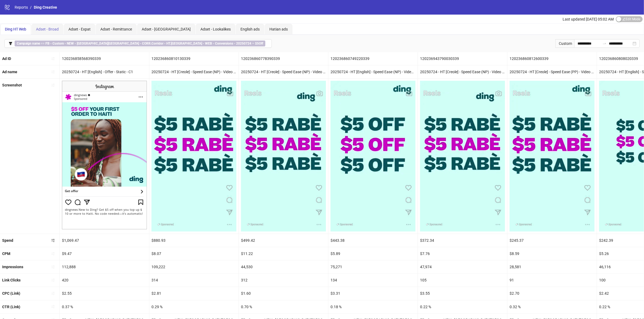  Describe the element at coordinates (373, 294) in the screenshot. I see `div: $3.31` at that location.